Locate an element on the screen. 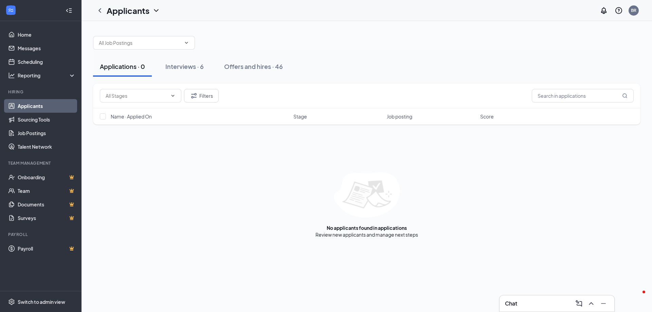 The width and height of the screenshot is (652, 312). span: Stage is located at coordinates (300, 116).